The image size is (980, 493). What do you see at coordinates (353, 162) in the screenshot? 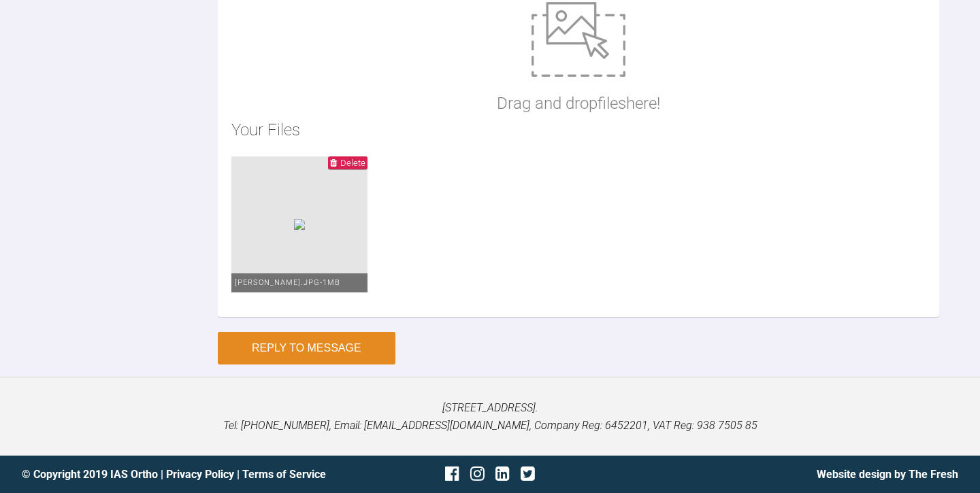
I see `span: Delete` at bounding box center [353, 162].